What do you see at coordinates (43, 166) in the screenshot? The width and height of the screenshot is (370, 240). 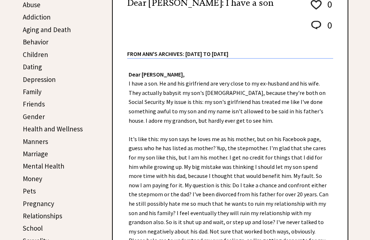 I see `a: Mental Health` at bounding box center [43, 166].